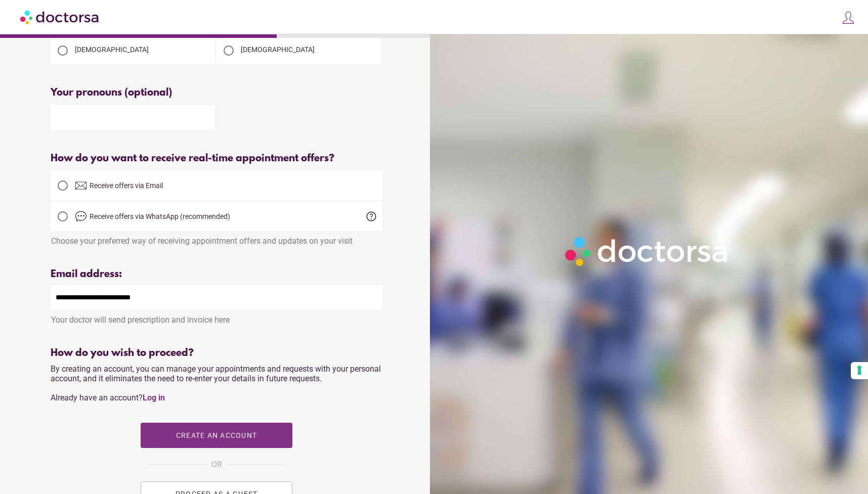 The width and height of the screenshot is (868, 494). What do you see at coordinates (217, 317) in the screenshot?
I see `div: Your doctor will send prescription and invoice here` at bounding box center [217, 317].